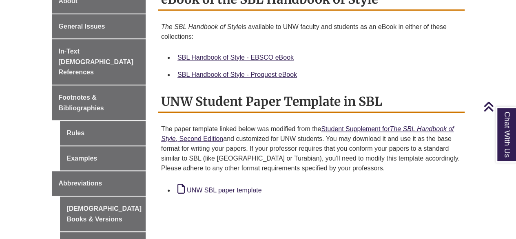 This screenshot has width=516, height=239. What do you see at coordinates (99, 27) in the screenshot?
I see `a: General Issues` at bounding box center [99, 27].